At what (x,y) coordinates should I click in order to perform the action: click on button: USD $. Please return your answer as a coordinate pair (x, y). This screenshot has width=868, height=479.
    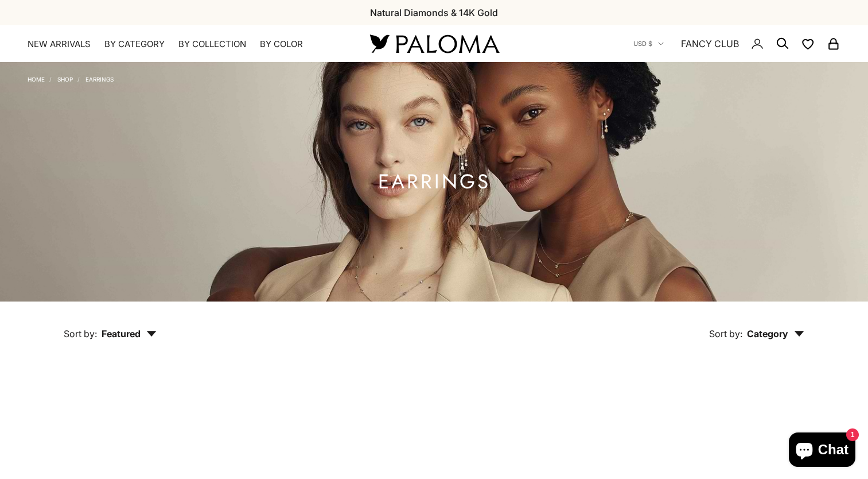
    Looking at the image, I should click on (649, 44).